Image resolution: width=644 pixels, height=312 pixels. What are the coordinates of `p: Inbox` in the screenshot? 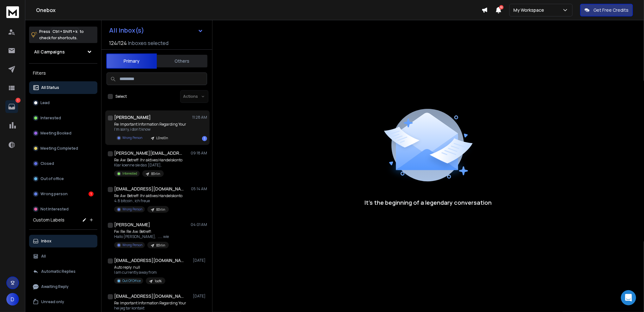 It's located at (46, 241).